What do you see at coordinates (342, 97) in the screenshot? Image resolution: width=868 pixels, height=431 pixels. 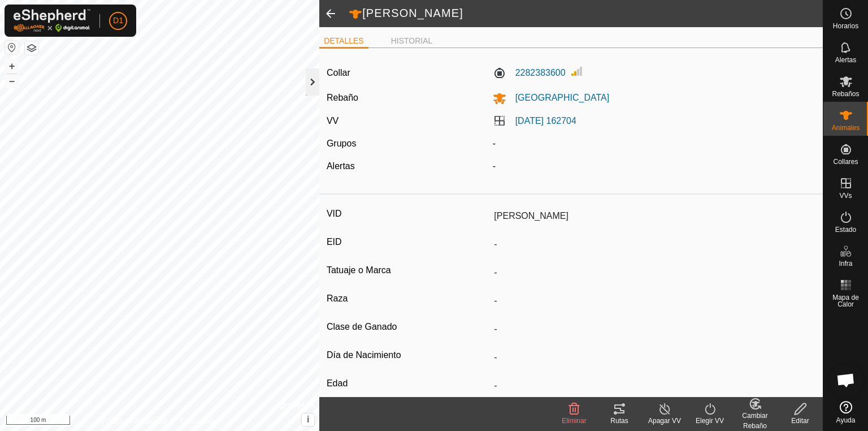 I see `label: Rebaño` at bounding box center [342, 97].